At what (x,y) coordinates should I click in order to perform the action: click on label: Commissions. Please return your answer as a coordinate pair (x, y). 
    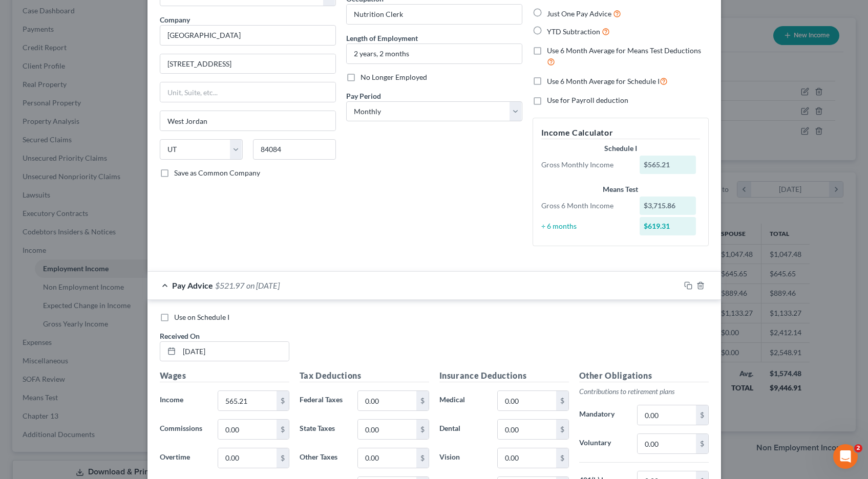
    Looking at the image, I should click on (184, 430).